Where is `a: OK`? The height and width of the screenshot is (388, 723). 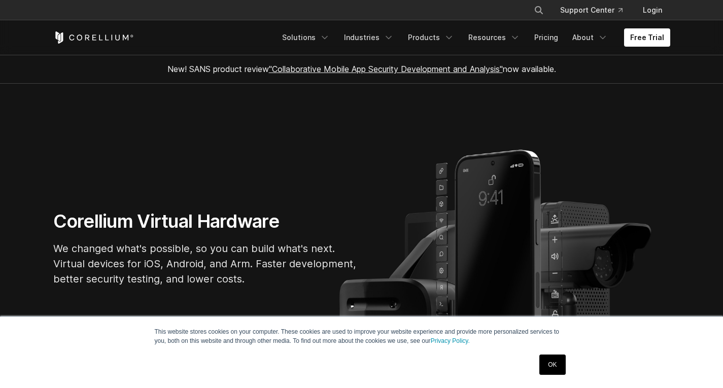 a: OK is located at coordinates (552, 365).